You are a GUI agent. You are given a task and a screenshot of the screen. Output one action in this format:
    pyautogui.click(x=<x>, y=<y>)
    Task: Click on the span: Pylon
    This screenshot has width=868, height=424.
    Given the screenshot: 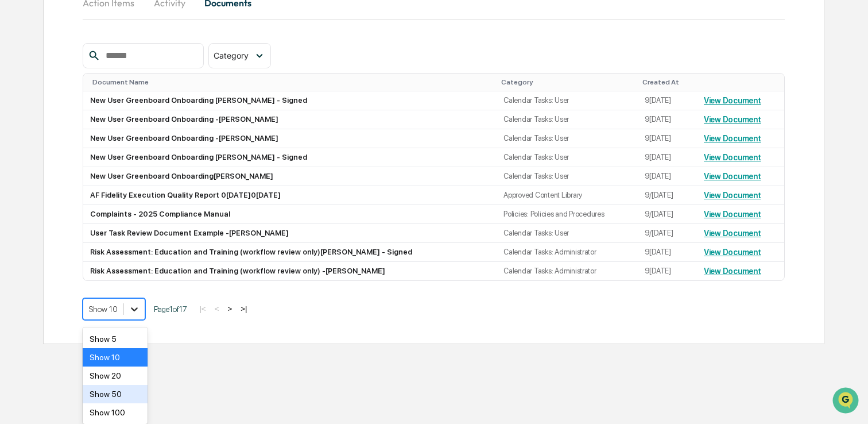 What is the action you would take?
    pyautogui.click(x=126, y=289)
    